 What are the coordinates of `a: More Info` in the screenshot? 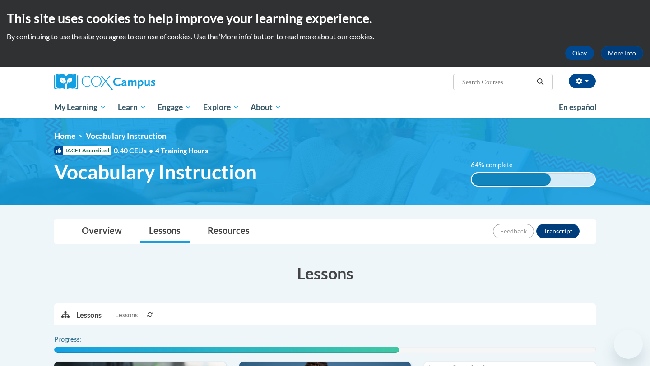 It's located at (622, 53).